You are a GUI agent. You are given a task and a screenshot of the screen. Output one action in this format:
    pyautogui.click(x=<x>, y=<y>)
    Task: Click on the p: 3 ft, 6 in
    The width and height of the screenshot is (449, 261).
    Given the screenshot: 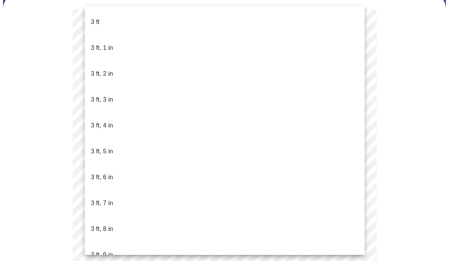 What is the action you would take?
    pyautogui.click(x=102, y=177)
    